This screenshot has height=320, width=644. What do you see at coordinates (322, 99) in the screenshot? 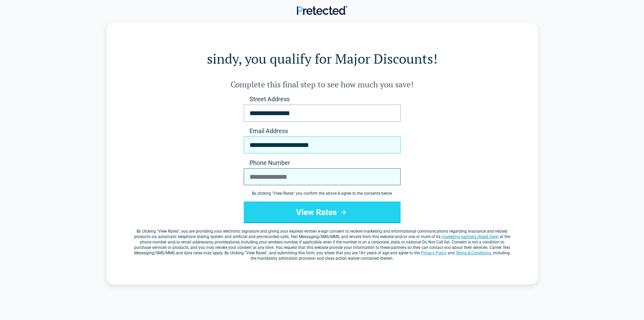
I see `label: Street Address` at bounding box center [322, 99].